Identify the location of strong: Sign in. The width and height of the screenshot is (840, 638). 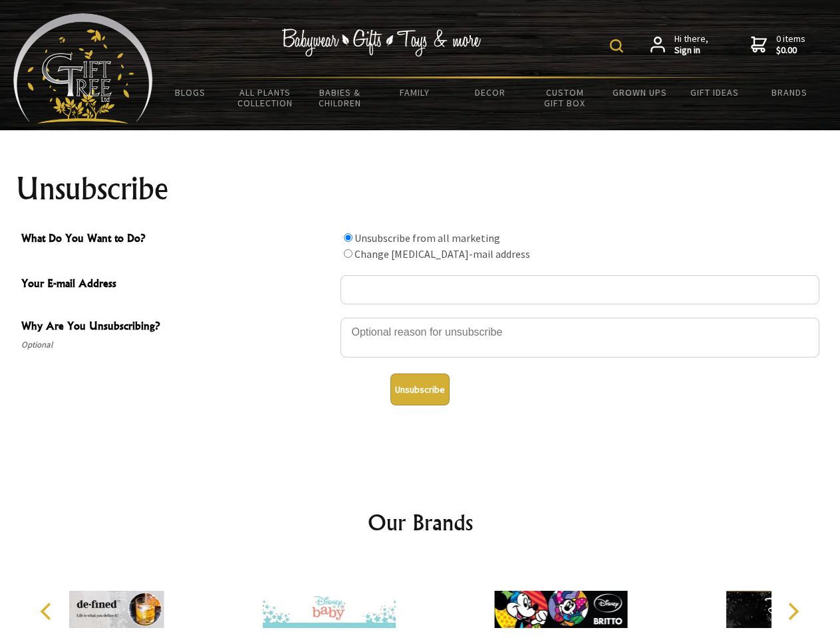
(691, 51).